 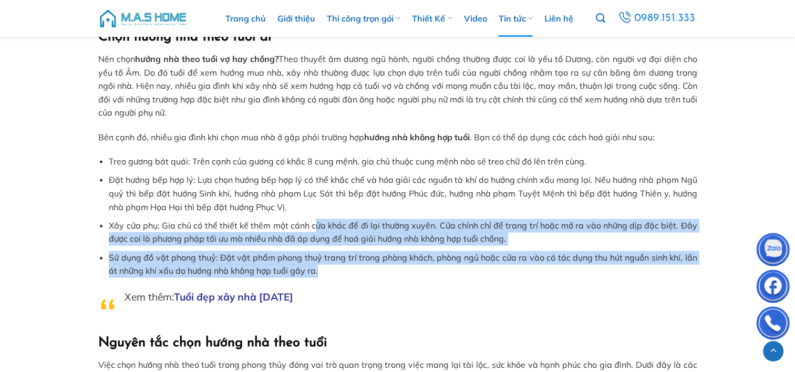 I want to click on strong: Nguyên tắc chọn hướng nhà theo tuổi, so click(x=213, y=343).